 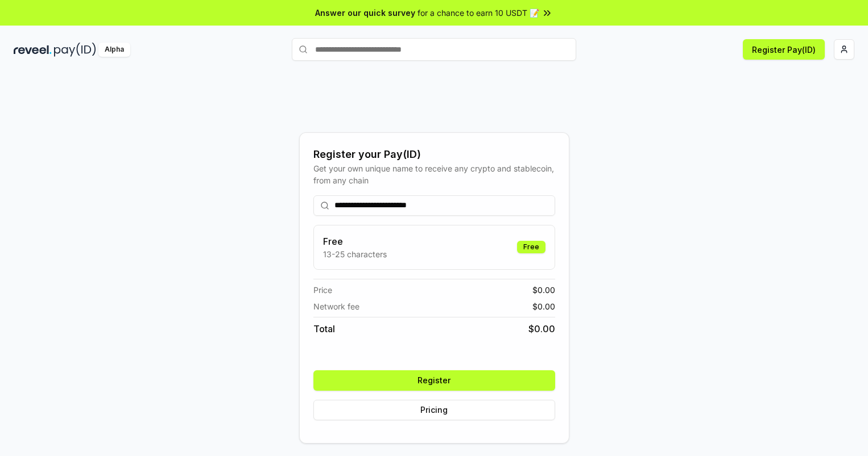 What do you see at coordinates (478, 12) in the screenshot?
I see `span: for a chance to earn 10 USDT 📝` at bounding box center [478, 12].